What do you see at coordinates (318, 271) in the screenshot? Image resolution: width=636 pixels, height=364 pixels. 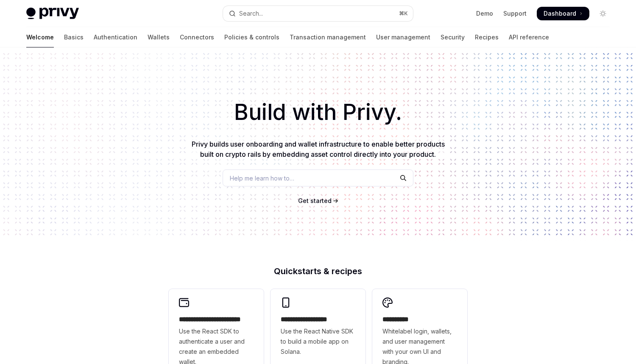 I see `h2: Quickstarts & recipes` at bounding box center [318, 271].